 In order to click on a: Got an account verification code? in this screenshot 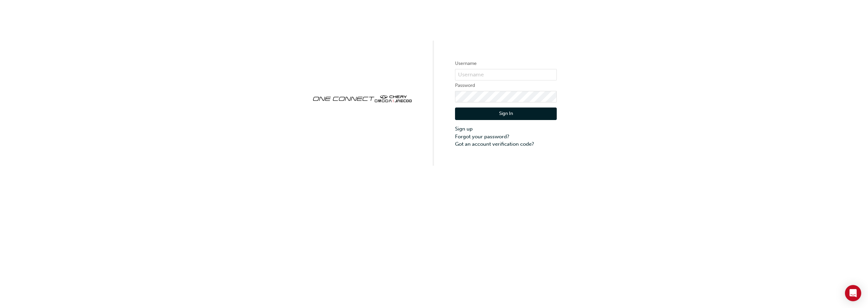, I will do `click(506, 145)`.